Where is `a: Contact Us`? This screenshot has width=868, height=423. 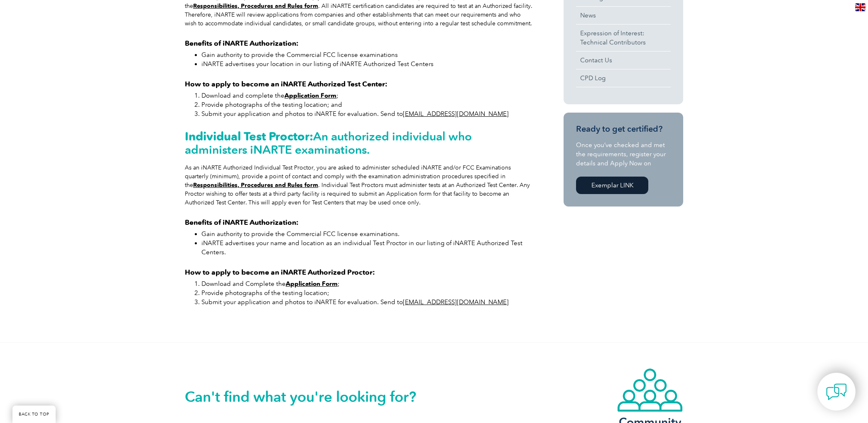 a: Contact Us is located at coordinates (623, 60).